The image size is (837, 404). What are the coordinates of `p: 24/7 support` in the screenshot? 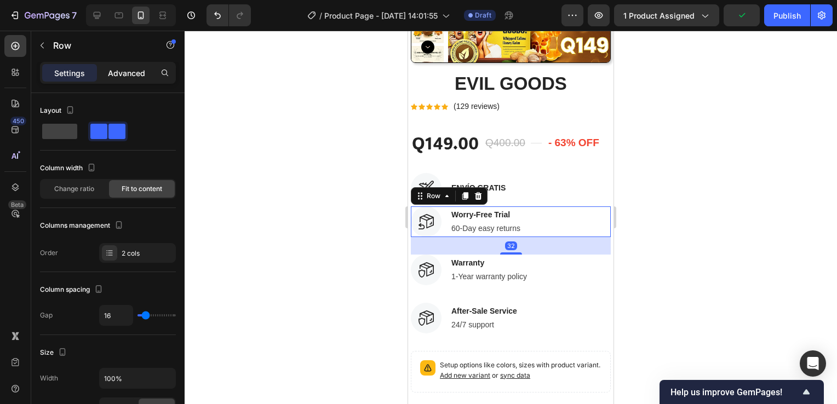 It's located at (76, 294).